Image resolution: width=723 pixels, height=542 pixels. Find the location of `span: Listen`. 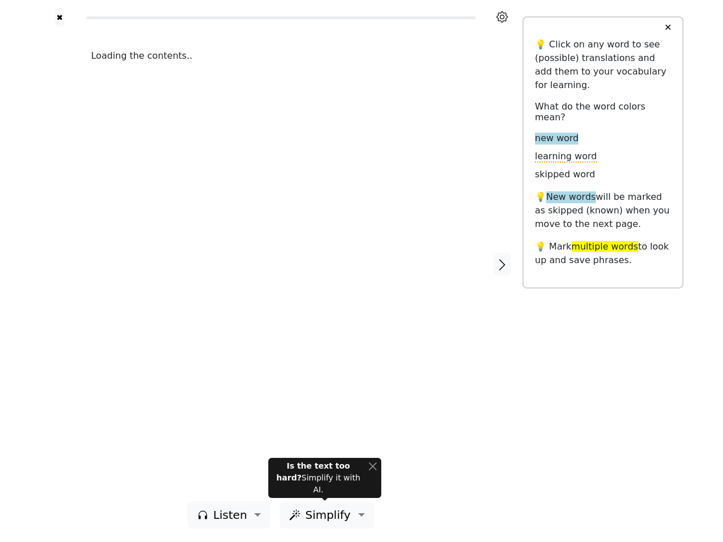

span: Listen is located at coordinates (230, 515).